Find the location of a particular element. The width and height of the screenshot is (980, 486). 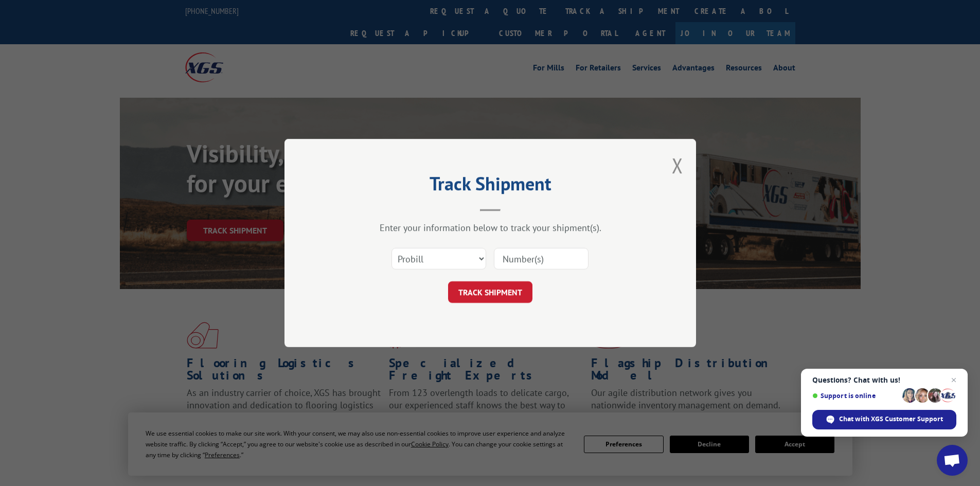

span: Questions? Chat with us! is located at coordinates (884, 380).